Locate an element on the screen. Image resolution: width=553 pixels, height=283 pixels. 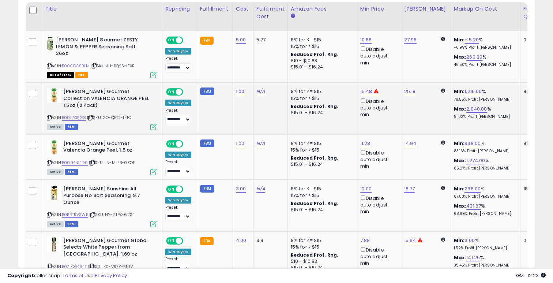
th: The percentage added to the cost of goods (COGS) that forms the calculator for Min & Max prices. is located at coordinates (485, 16).